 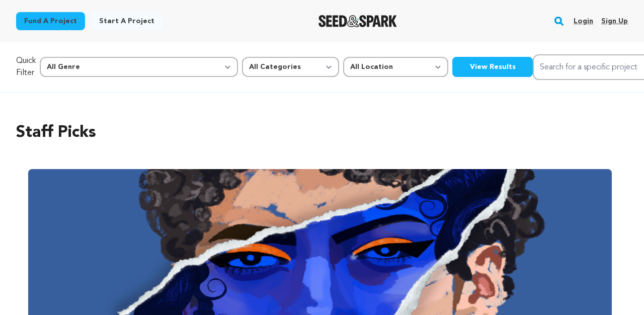 I want to click on a: Sign up, so click(x=614, y=21).